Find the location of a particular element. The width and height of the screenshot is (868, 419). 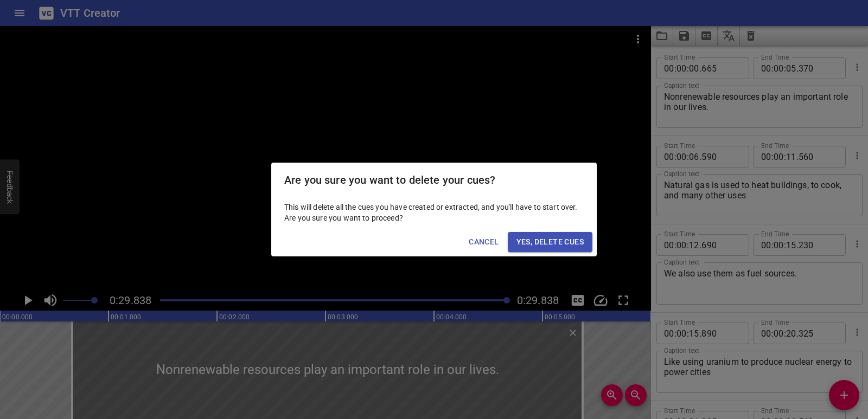

span: Cancel is located at coordinates (483, 242).